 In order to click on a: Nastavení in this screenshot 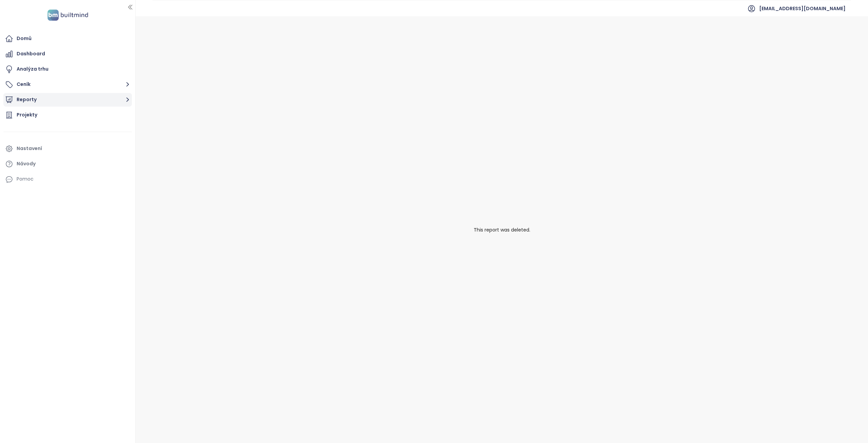, I will do `click(68, 149)`.